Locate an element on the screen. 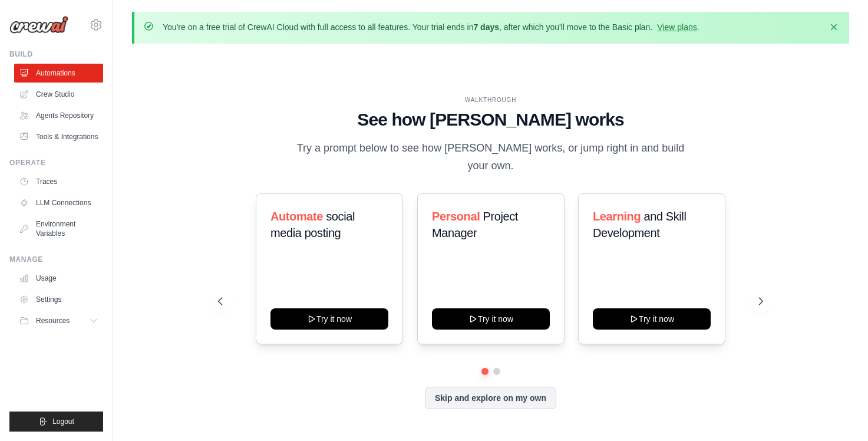 The width and height of the screenshot is (868, 441). strong: 7 days is located at coordinates (486, 27).